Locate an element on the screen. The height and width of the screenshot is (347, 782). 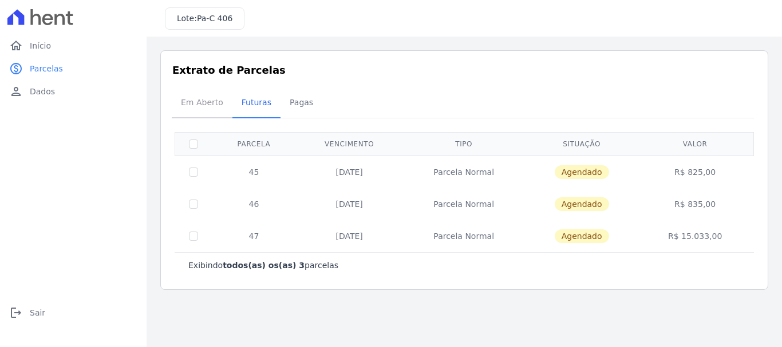
th: Tipo is located at coordinates (463, 144).